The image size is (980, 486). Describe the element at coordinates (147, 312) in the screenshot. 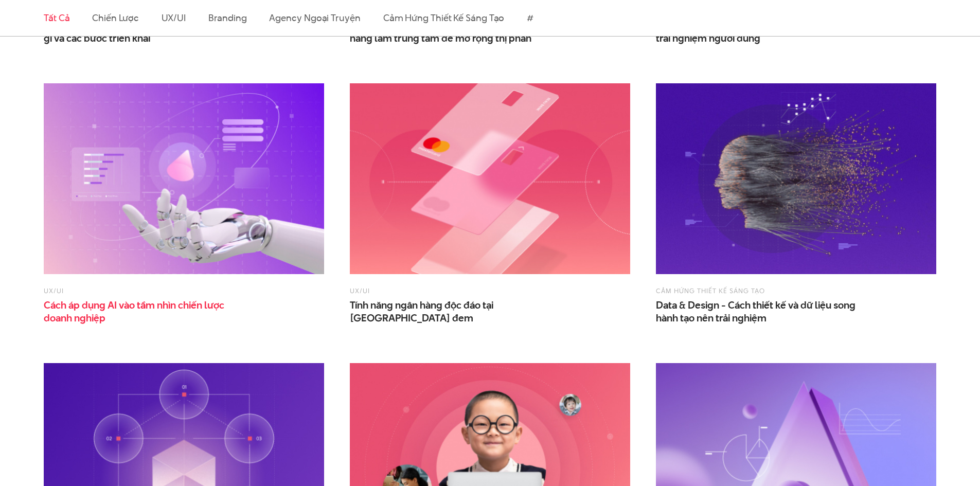

I see `a: Cách áp dụng AI vào tầm nhìn chiến lượcdoanh nghiệp` at that location.